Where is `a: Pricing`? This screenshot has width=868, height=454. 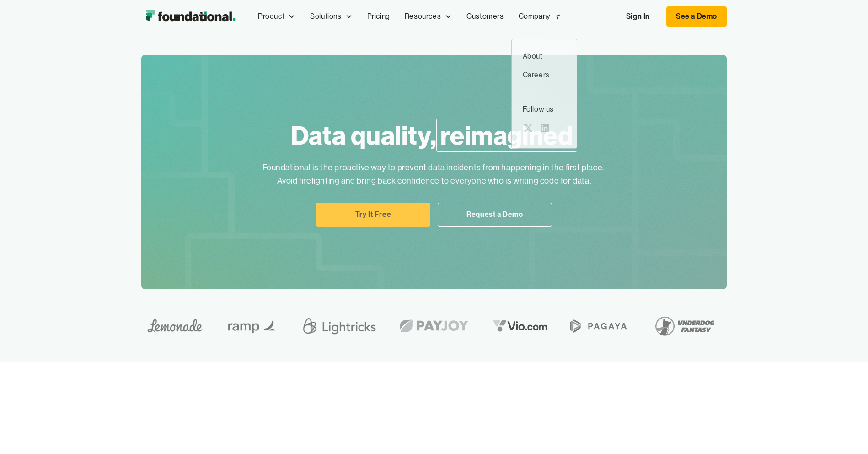 a: Pricing is located at coordinates (379, 16).